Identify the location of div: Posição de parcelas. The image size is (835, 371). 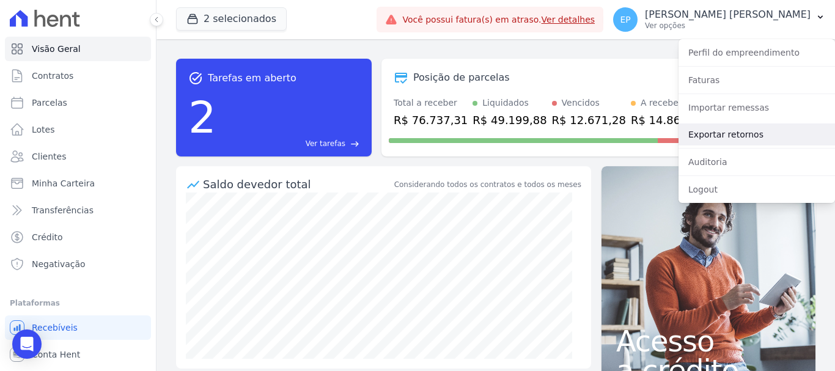
(462, 78).